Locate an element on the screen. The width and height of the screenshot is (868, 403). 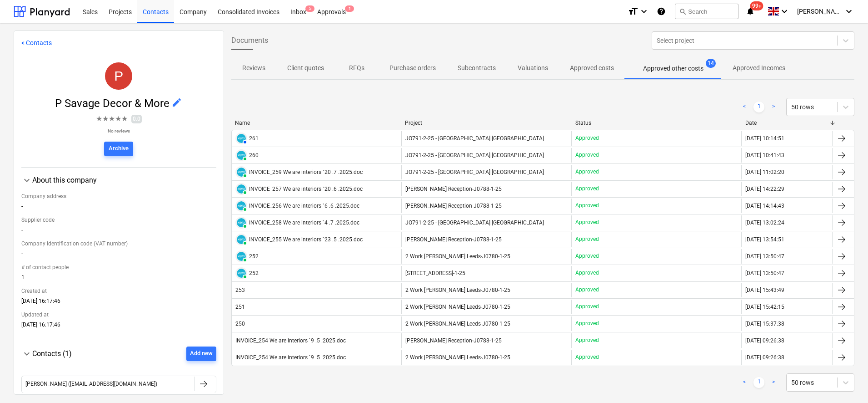
a: < Contacts is located at coordinates (36, 43).